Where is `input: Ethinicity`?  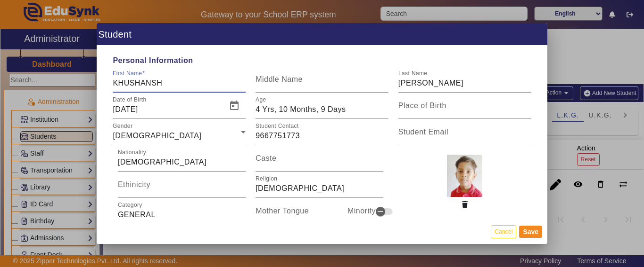
input: Ethinicity is located at coordinates (181, 188).